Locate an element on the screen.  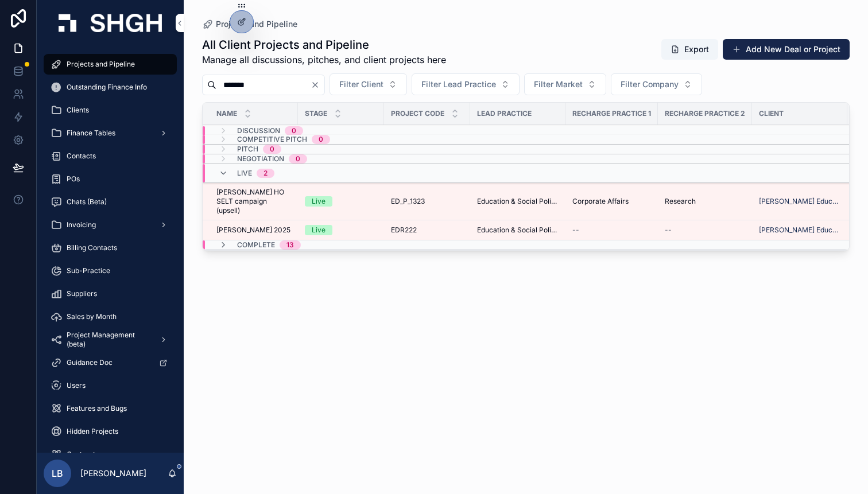
div: scrollable content is located at coordinates (110, 249).